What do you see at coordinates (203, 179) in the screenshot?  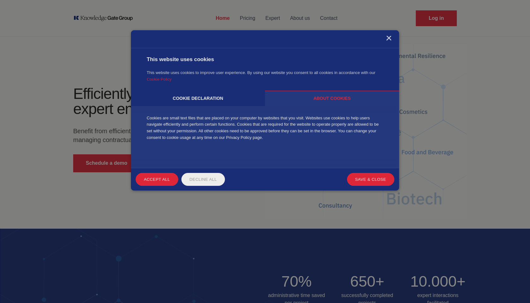 I see `div: Decline all` at bounding box center [203, 179].